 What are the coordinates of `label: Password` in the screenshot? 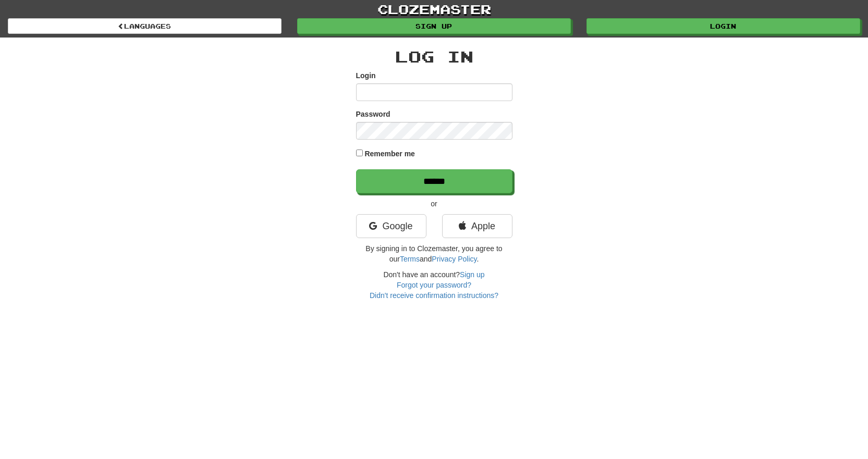 It's located at (373, 114).